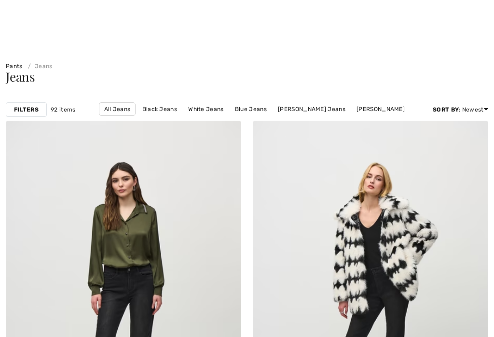  Describe the element at coordinates (251, 109) in the screenshot. I see `a: Blue Jeans` at that location.